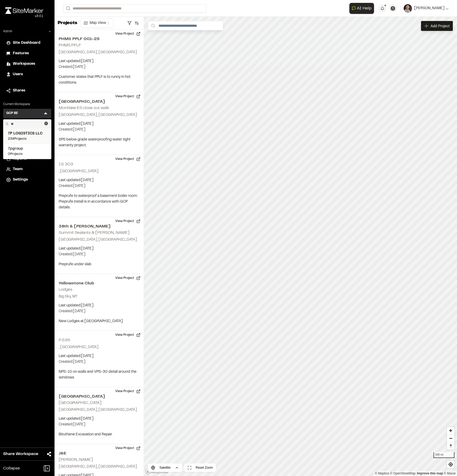 This screenshot has width=457, height=476. Describe the element at coordinates (450, 473) in the screenshot. I see `a: Maxar` at that location.